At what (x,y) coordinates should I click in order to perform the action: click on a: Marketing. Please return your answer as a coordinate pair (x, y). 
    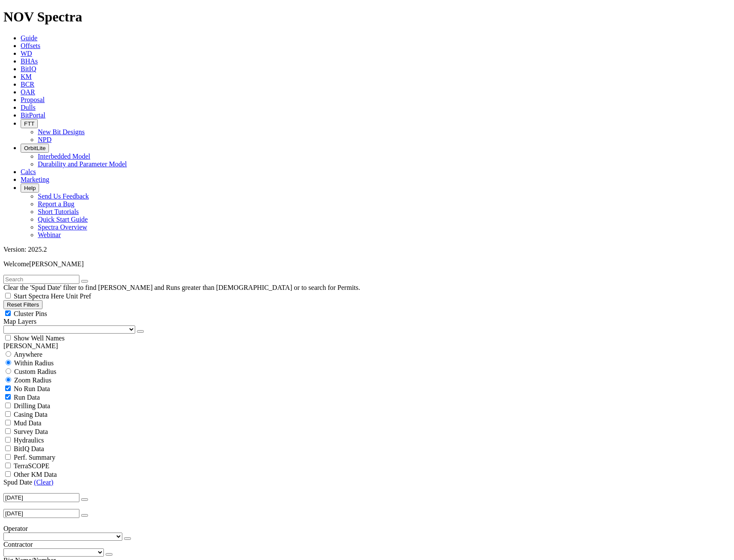
    Looking at the image, I should click on (35, 179).